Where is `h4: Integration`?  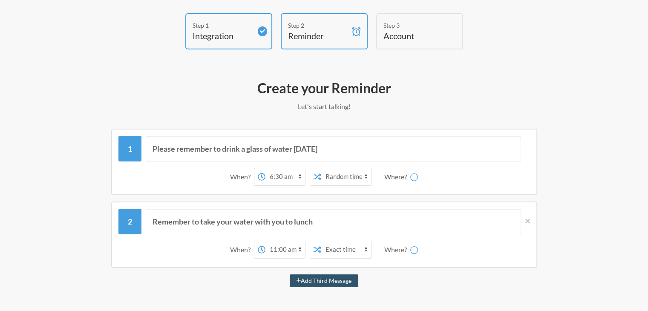
h4: Integration is located at coordinates (223, 36).